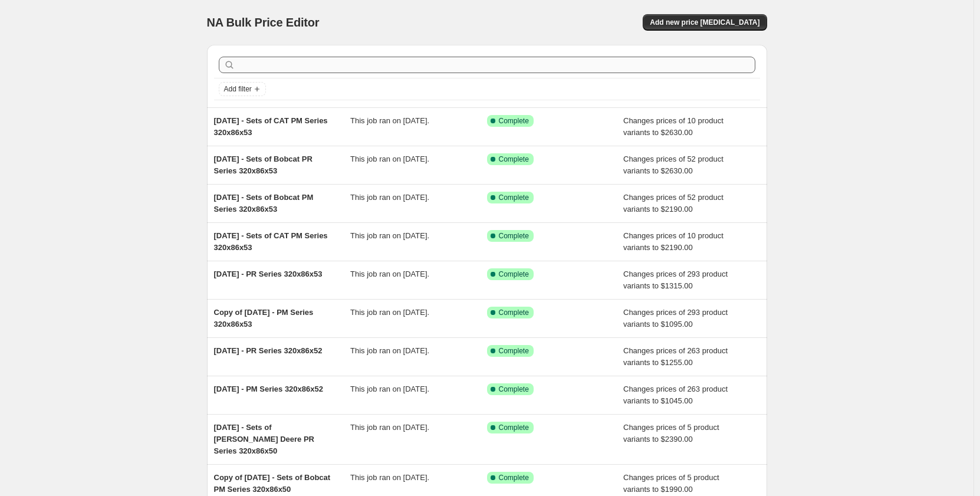  Describe the element at coordinates (263, 23) in the screenshot. I see `span: NA Bulk Price Editor` at that location.